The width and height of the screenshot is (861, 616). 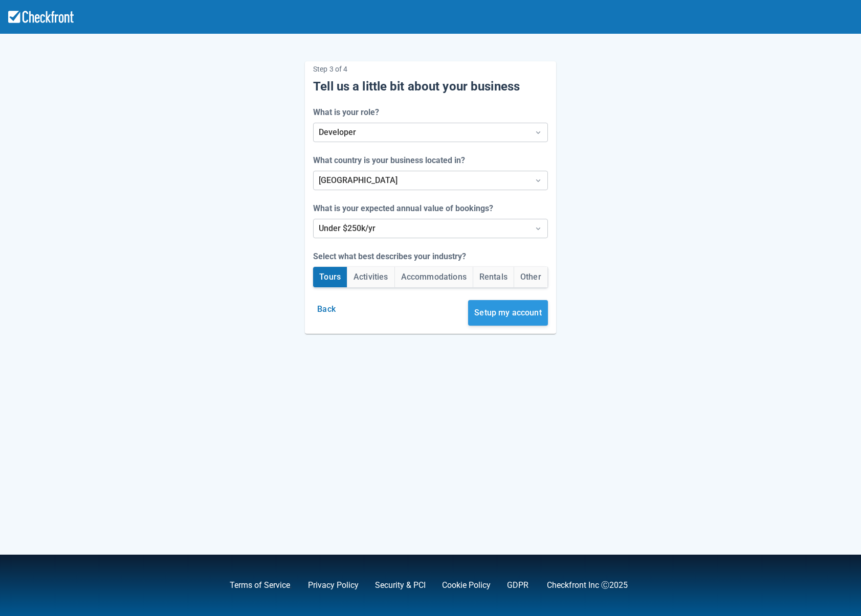 I want to click on button: Activities, so click(x=371, y=277).